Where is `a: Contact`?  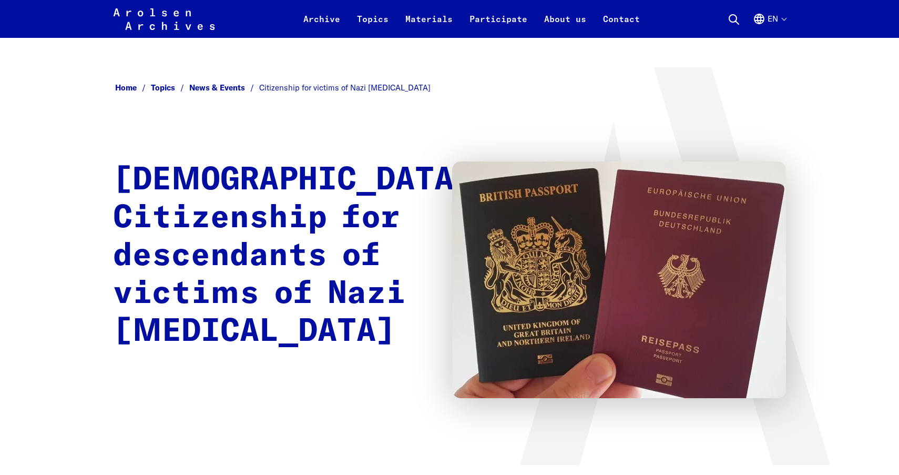 a: Contact is located at coordinates (622, 25).